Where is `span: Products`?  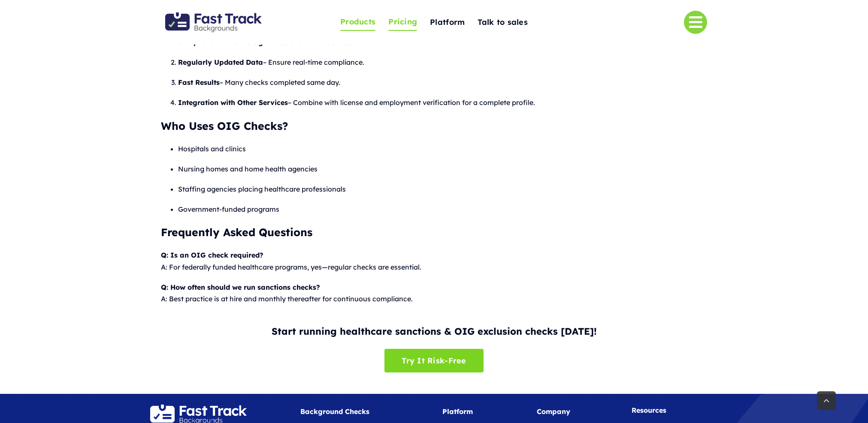
span: Products is located at coordinates (358, 22).